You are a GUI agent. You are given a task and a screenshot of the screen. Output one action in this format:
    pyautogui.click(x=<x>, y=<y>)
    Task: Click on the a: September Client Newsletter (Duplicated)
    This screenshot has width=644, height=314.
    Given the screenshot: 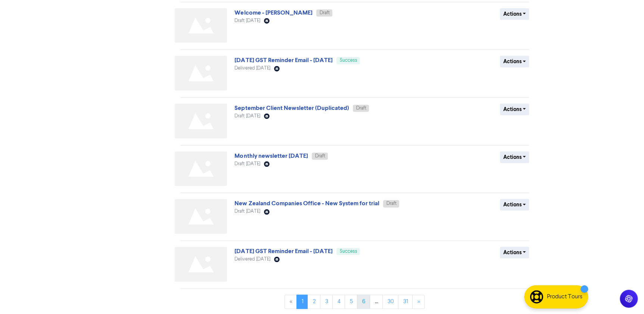 What is the action you would take?
    pyautogui.click(x=291, y=108)
    